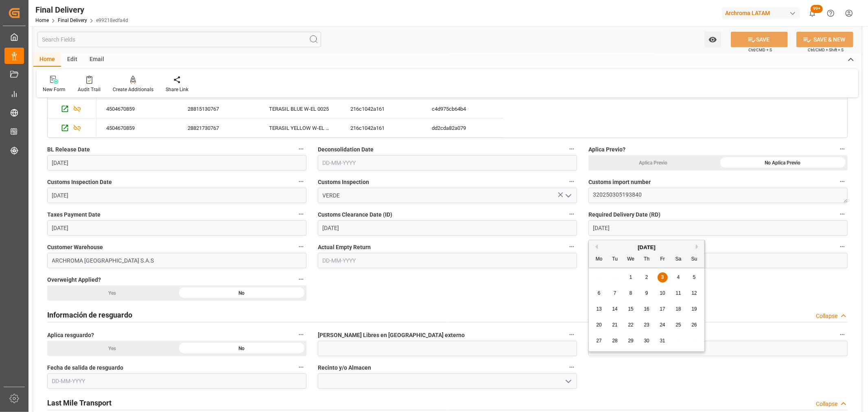 The image size is (868, 412). What do you see at coordinates (301, 181) in the screenshot?
I see `button: Customs Inspection Date` at bounding box center [301, 181].